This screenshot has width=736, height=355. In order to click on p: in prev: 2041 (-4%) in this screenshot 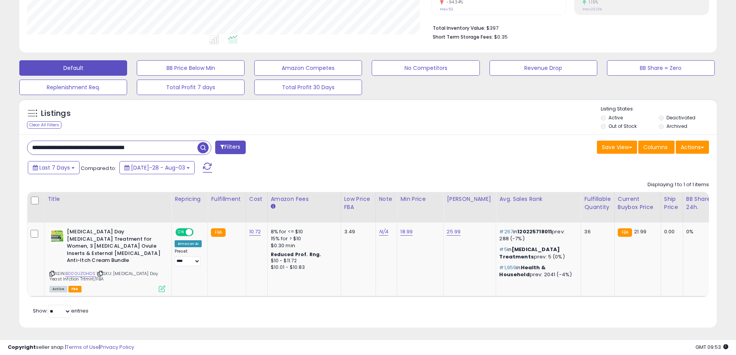, I will do `click(537, 271)`.